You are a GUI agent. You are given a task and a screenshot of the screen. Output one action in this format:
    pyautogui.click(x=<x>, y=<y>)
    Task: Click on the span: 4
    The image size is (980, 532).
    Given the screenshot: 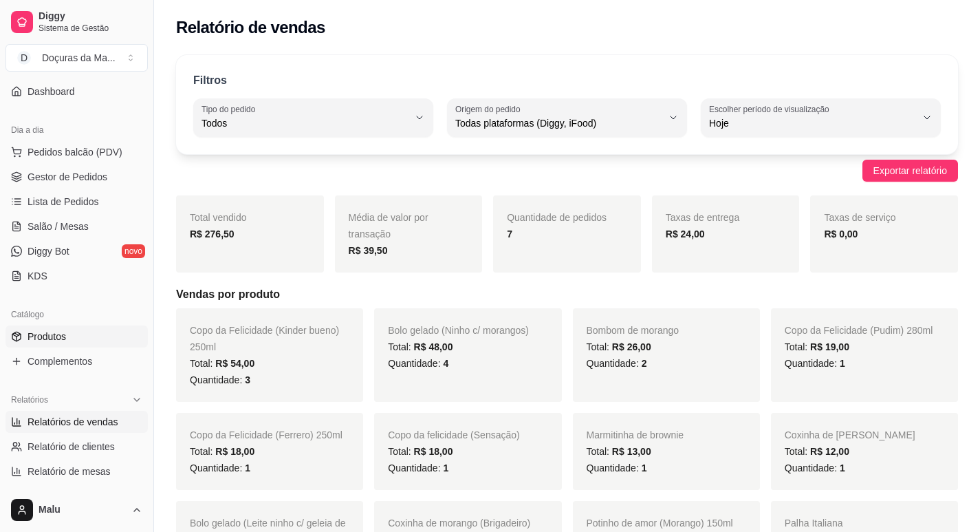 What is the action you would take?
    pyautogui.click(x=446, y=363)
    